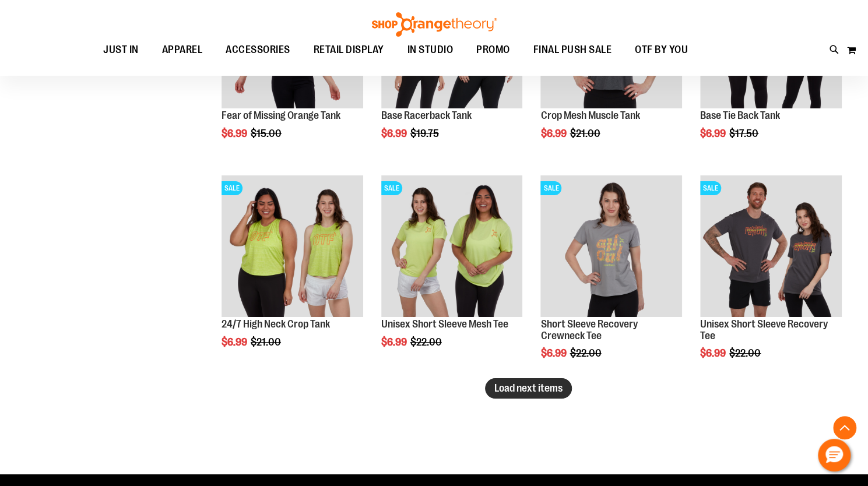 The height and width of the screenshot is (486, 868). I want to click on span: OTF BY YOU, so click(661, 50).